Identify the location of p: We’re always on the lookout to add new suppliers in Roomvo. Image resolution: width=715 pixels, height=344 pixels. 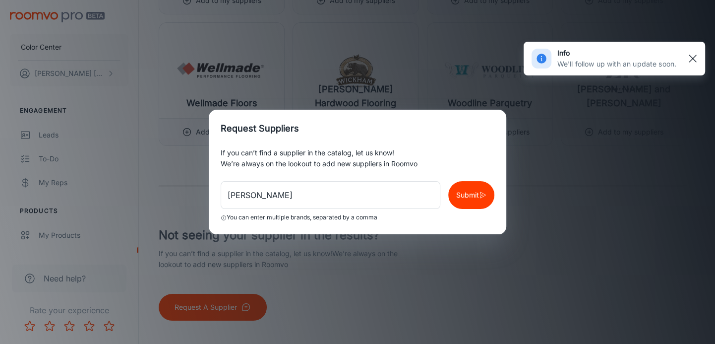
(358, 164).